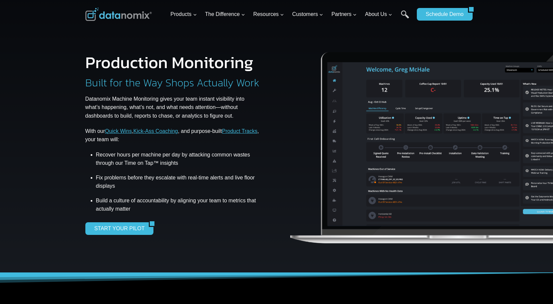 This screenshot has width=553, height=304. I want to click on li: Build a culture of accountability by aligning your team to metrics that actually matter, so click(178, 205).